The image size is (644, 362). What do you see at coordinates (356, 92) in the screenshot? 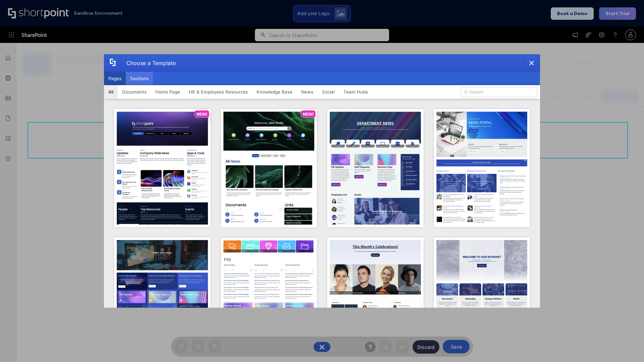
I see `button: Team Hubs` at bounding box center [356, 92].